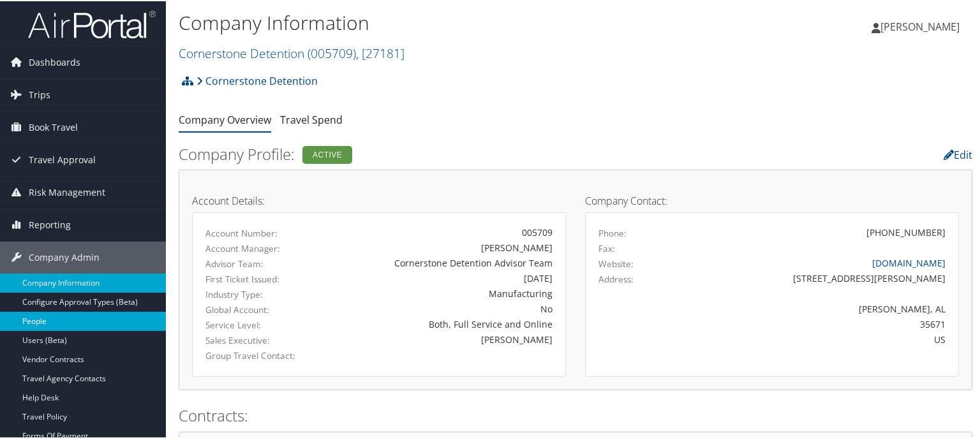 The height and width of the screenshot is (438, 980). I want to click on div: 35671, so click(818, 323).